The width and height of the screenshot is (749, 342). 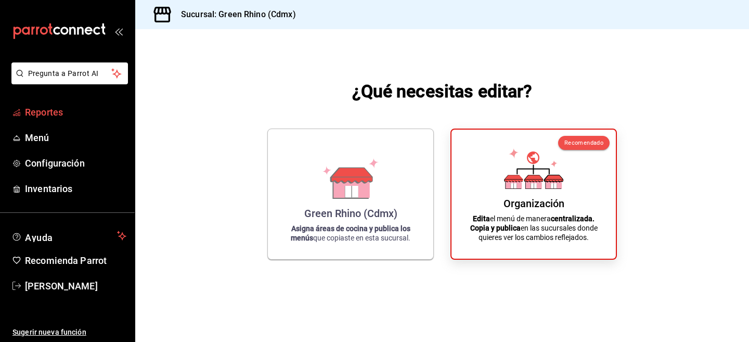 I want to click on span: Pregunta a Parrot AI, so click(x=70, y=73).